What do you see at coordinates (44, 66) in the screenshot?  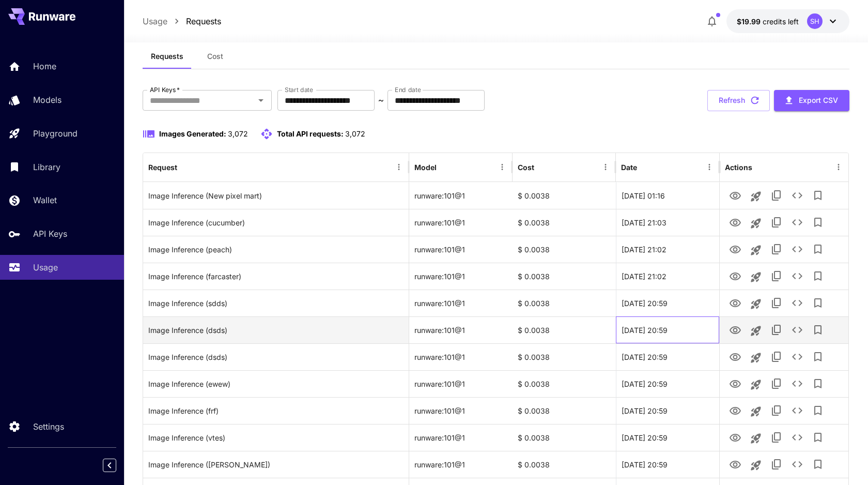 I see `p: Home` at bounding box center [44, 66].